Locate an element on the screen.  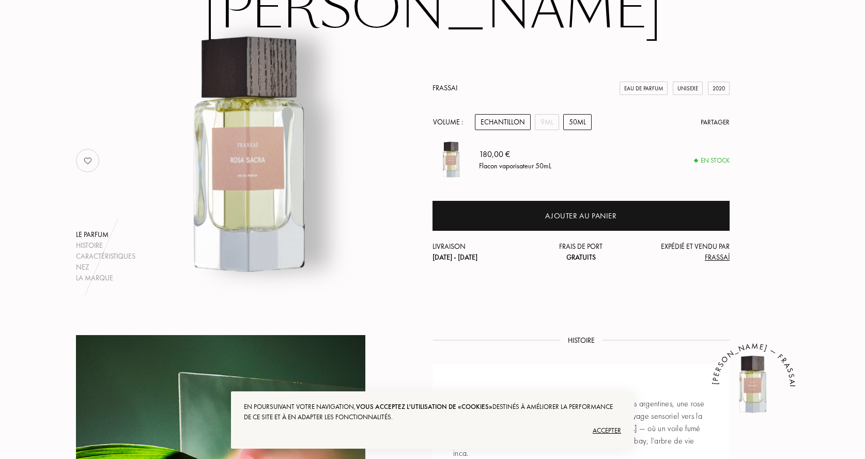
a: Frassai is located at coordinates (445, 88).